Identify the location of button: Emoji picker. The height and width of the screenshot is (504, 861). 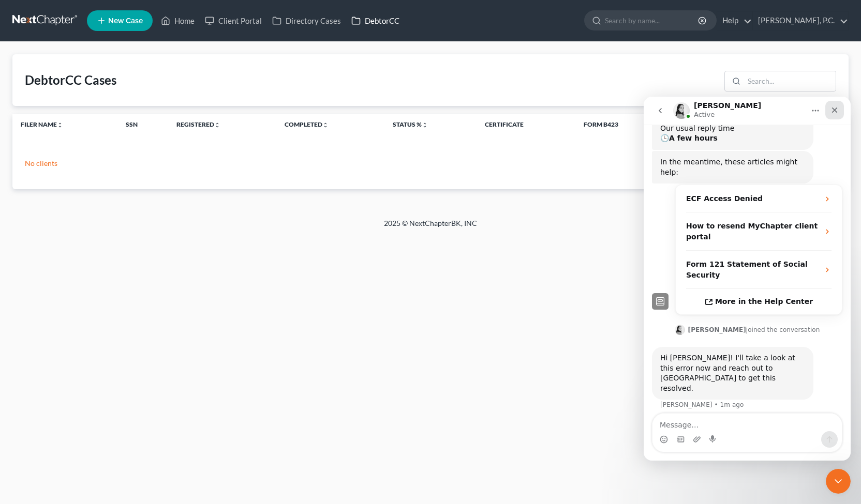
(20, 343).